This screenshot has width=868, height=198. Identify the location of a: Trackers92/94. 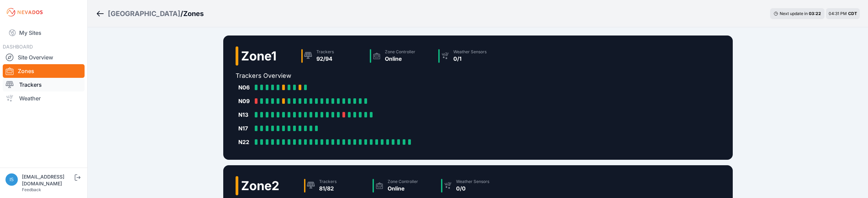
(333, 56).